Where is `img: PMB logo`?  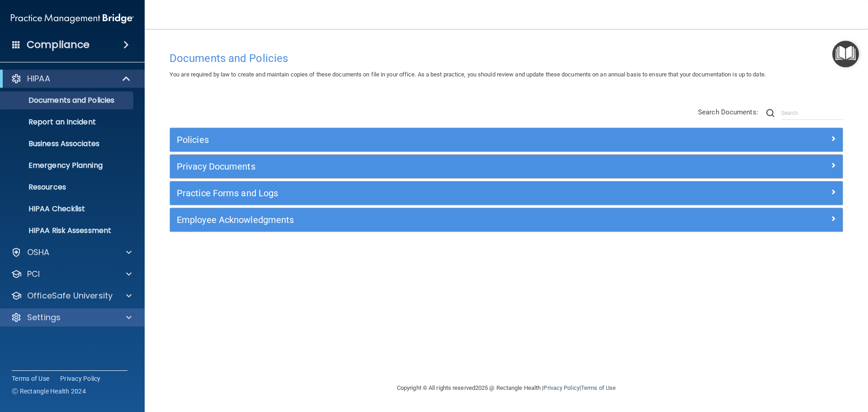 img: PMB logo is located at coordinates (72, 18).